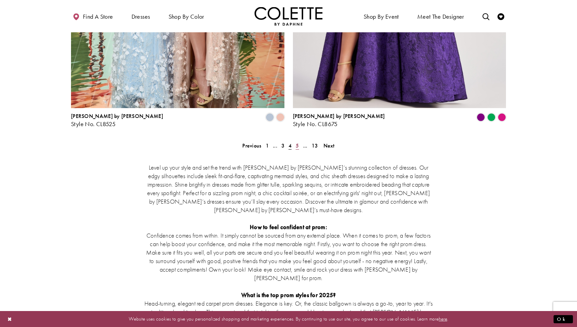 This screenshot has width=577, height=327. What do you see at coordinates (316, 124) in the screenshot?
I see `span: Style No. CL8675` at bounding box center [316, 124].